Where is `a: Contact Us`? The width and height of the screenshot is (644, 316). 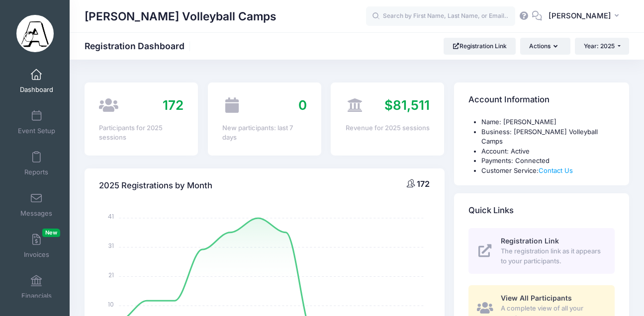
a: Contact Us is located at coordinates (555, 171).